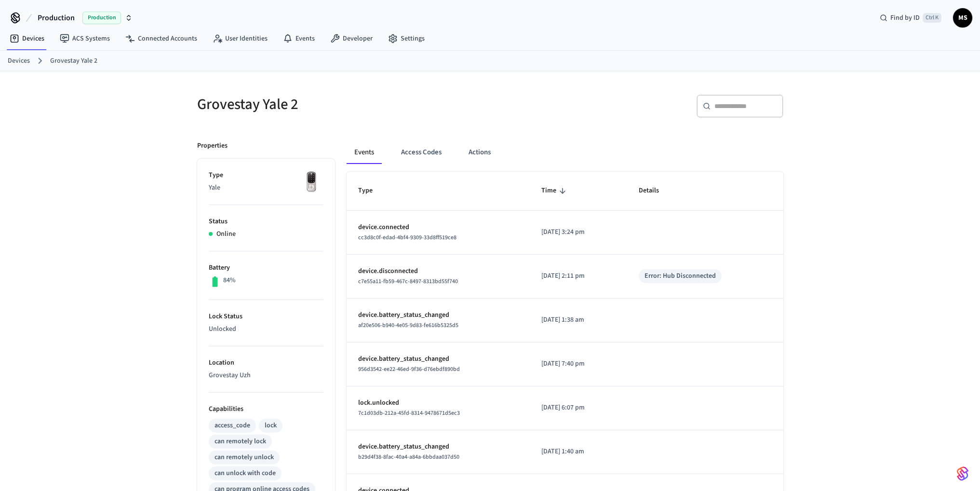 The width and height of the screenshot is (980, 491). Describe the element at coordinates (244, 457) in the screenshot. I see `div: can remotely unlock` at that location.